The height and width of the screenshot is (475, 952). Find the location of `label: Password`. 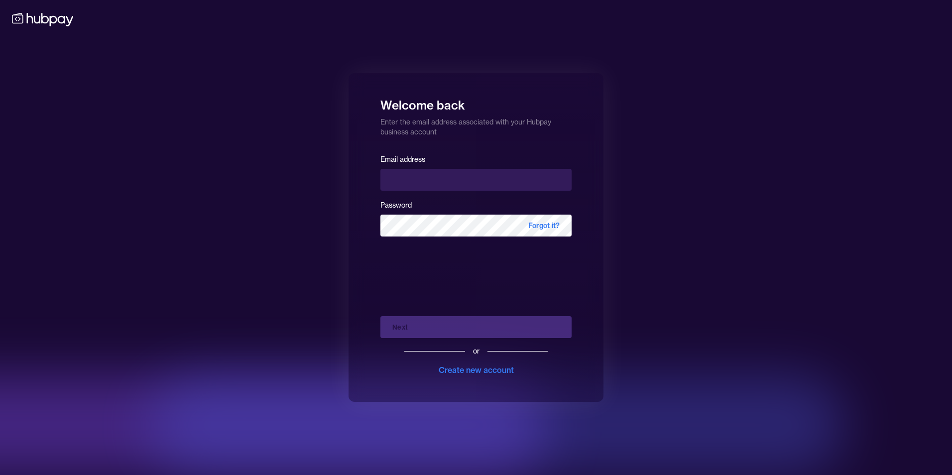

label: Password is located at coordinates (396, 205).